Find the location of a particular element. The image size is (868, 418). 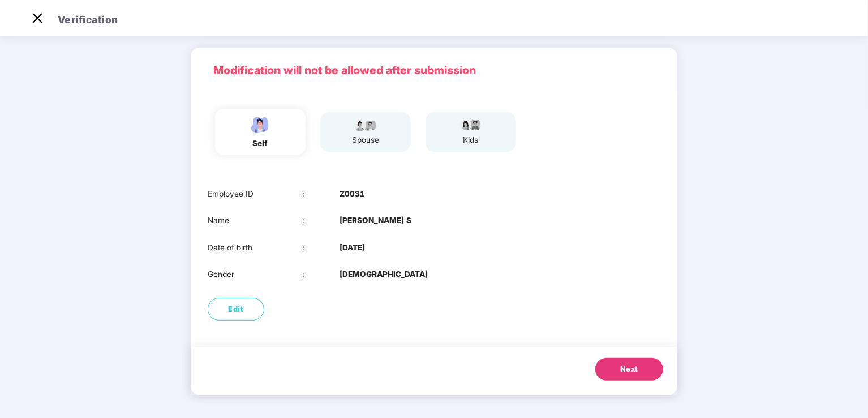

div: self is located at coordinates (260, 143).